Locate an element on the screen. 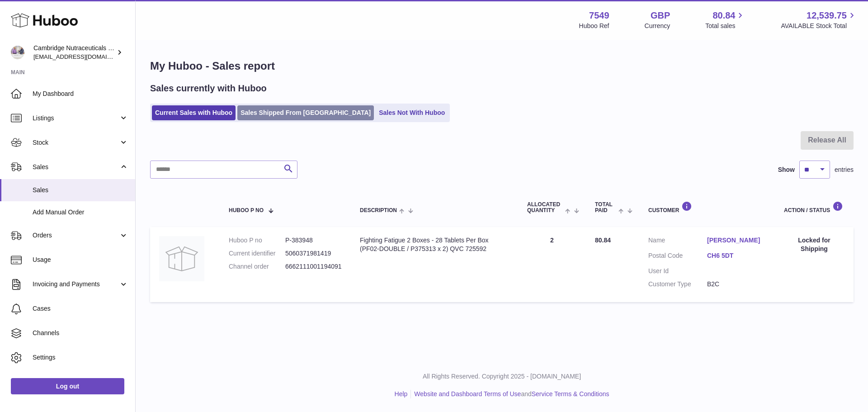 This screenshot has height=412, width=868. dt: Channel order is located at coordinates (257, 267).